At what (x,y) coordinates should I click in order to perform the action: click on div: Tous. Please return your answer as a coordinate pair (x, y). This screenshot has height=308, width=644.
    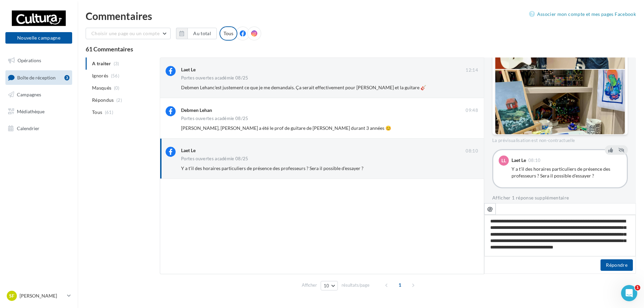
    Looking at the image, I should click on (228, 33).